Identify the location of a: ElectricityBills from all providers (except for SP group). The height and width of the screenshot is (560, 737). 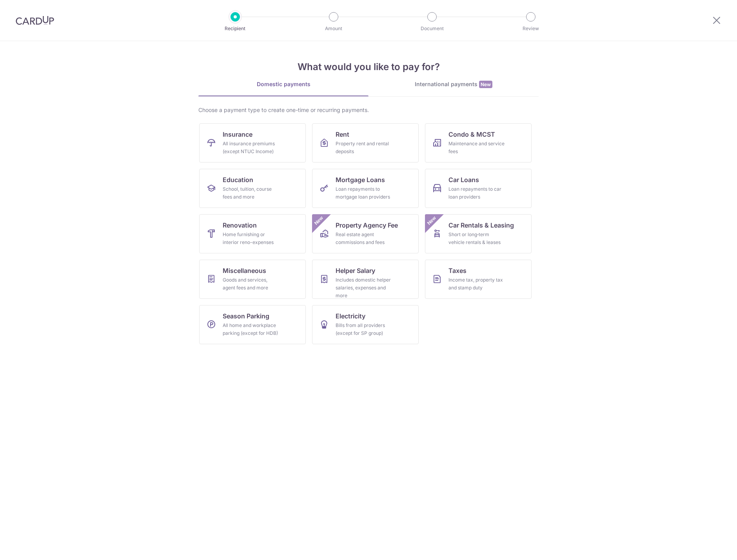
(365, 325).